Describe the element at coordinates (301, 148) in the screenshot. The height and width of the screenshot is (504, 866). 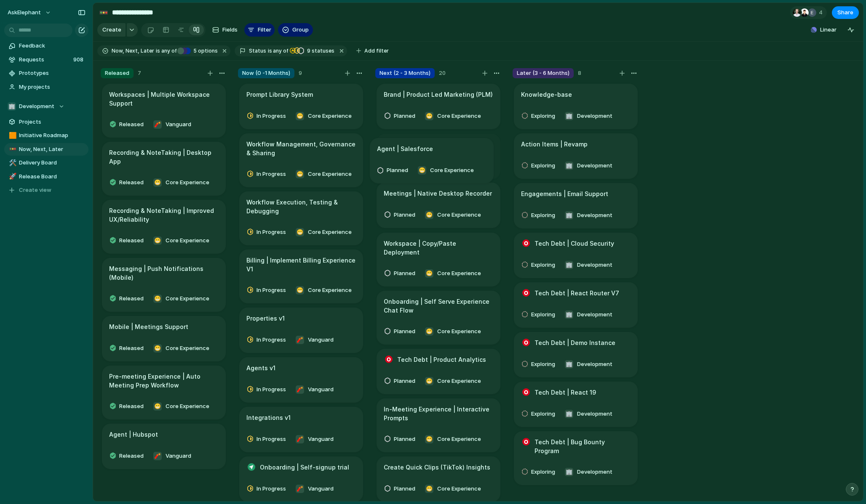
I see `h1: Workflow Management, Governance & Sharing` at that location.